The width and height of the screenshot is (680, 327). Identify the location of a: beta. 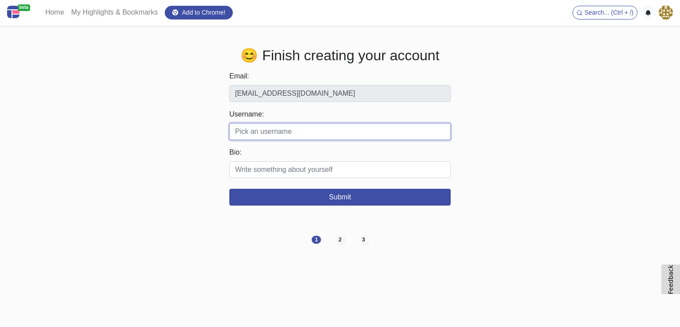
(21, 12).